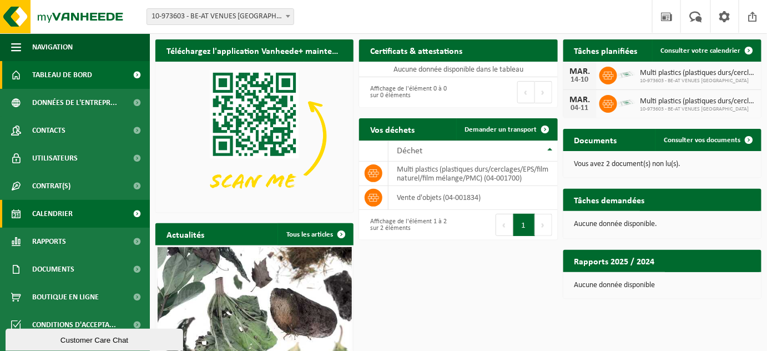  What do you see at coordinates (49, 130) in the screenshot?
I see `span: Contacts` at bounding box center [49, 130].